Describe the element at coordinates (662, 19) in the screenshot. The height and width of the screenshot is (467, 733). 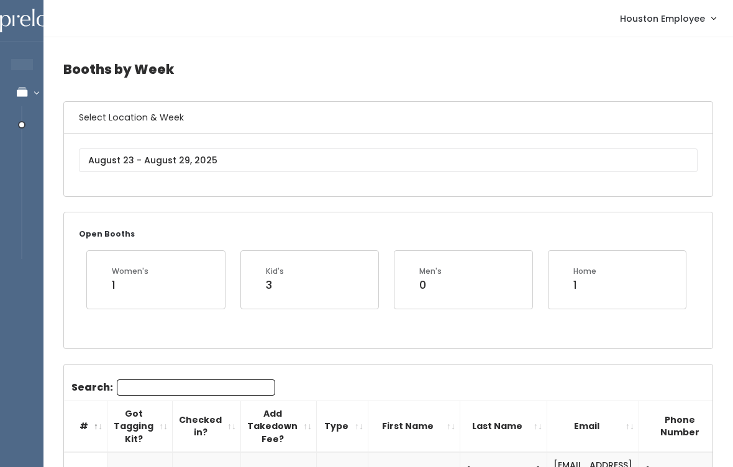
I see `span: Houston Employee` at that location.